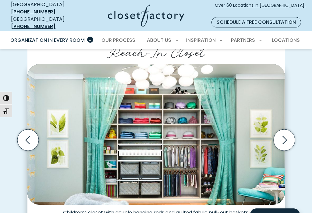 The width and height of the screenshot is (312, 213). Describe the element at coordinates (286, 40) in the screenshot. I see `span: Locations` at that location.